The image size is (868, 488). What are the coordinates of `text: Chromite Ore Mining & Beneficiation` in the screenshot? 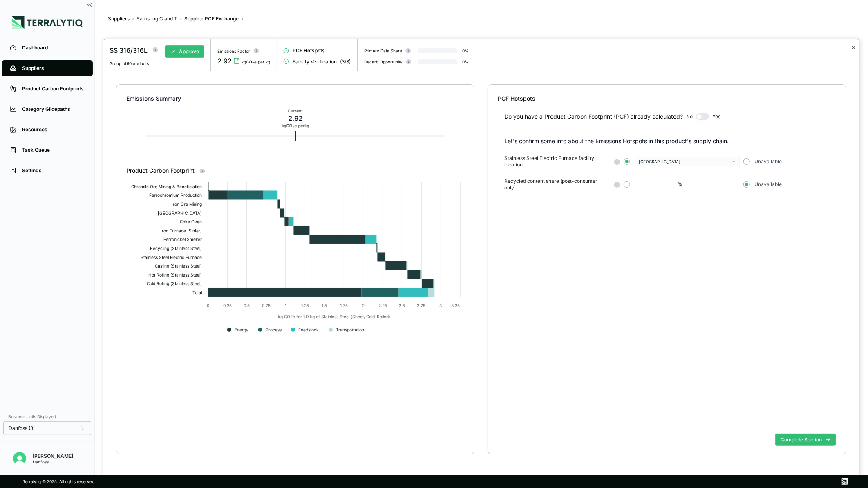 It's located at (167, 186).